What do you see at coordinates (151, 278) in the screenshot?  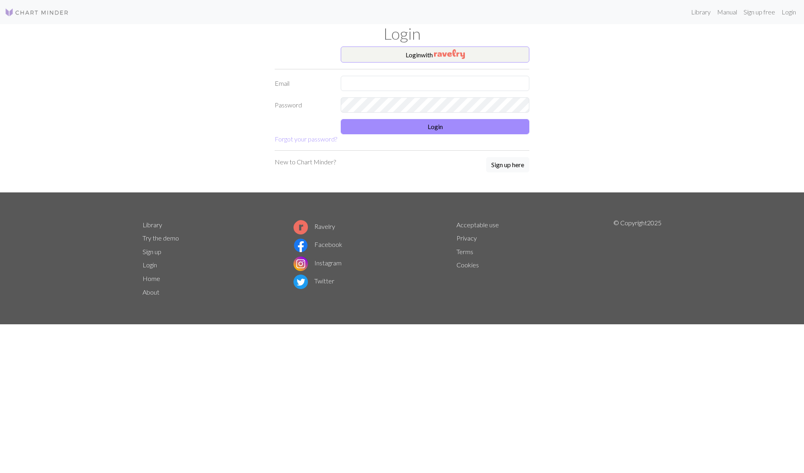 I see `a: Home` at bounding box center [151, 278].